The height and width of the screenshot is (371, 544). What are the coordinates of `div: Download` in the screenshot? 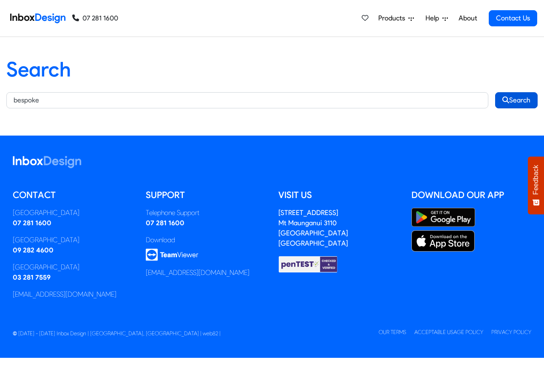 It's located at (206, 240).